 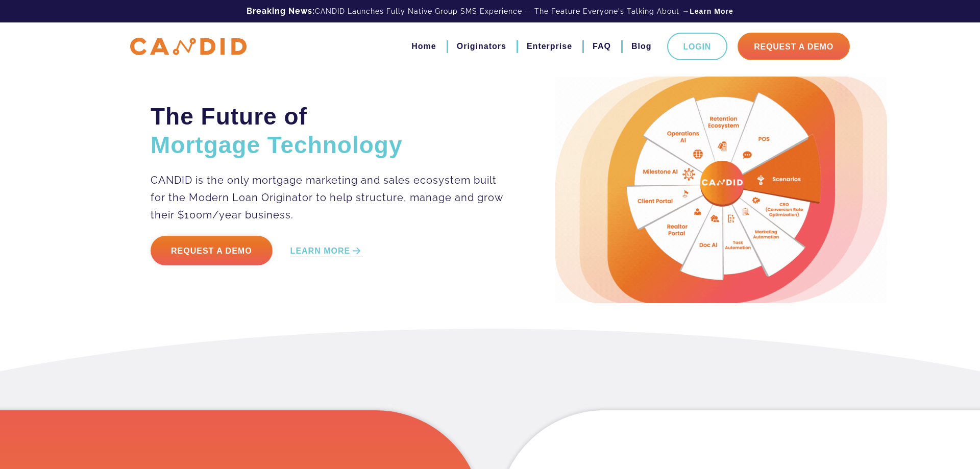 I want to click on b: Breaking News:, so click(x=281, y=11).